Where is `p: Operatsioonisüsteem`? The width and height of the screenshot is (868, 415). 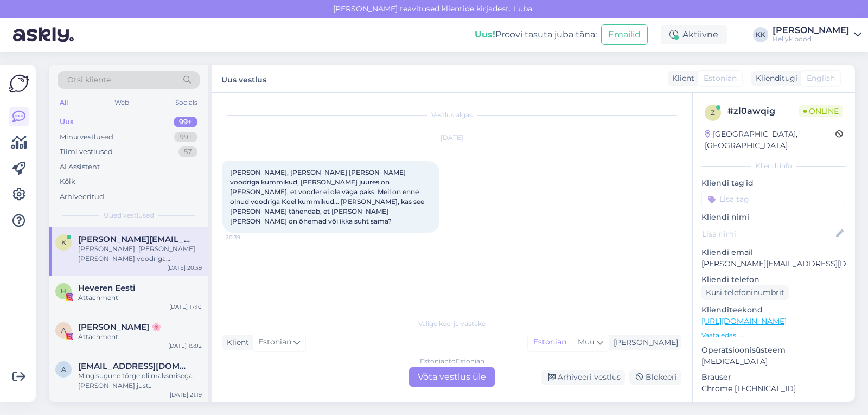
p: Operatsioonisüsteem is located at coordinates (774, 350).